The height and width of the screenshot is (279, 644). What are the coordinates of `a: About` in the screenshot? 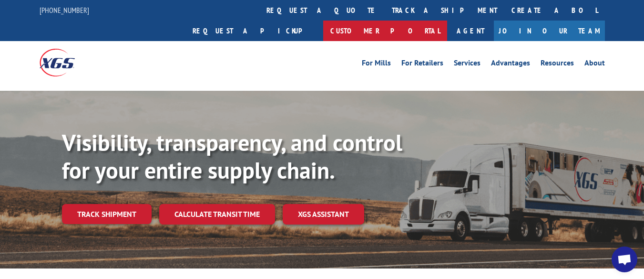 It's located at (595, 65).